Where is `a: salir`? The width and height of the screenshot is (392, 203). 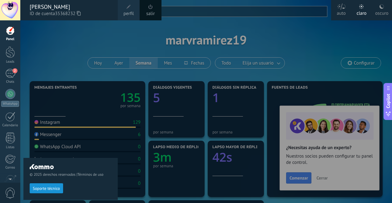 a: salir is located at coordinates (150, 14).